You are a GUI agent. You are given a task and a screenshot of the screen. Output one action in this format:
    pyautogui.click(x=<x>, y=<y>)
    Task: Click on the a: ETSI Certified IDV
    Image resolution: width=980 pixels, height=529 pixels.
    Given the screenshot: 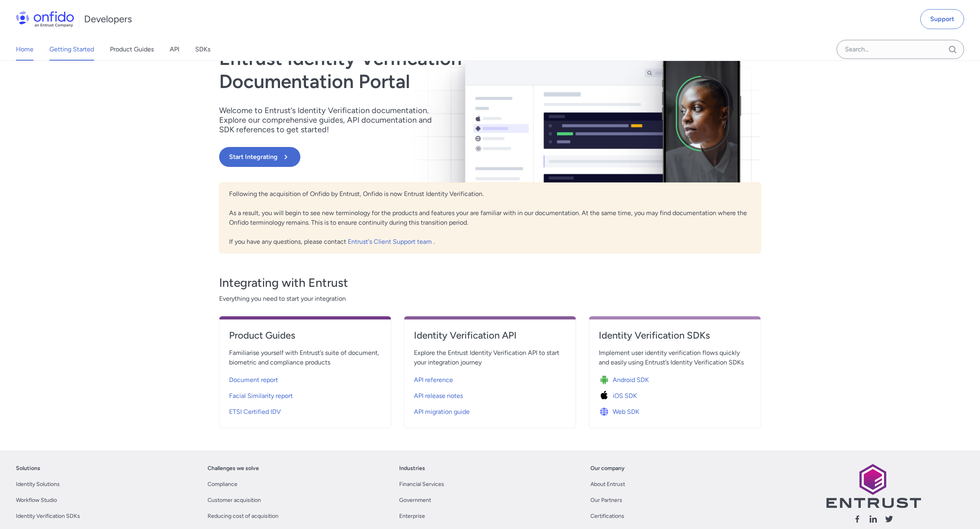 What is the action you would take?
    pyautogui.click(x=305, y=410)
    